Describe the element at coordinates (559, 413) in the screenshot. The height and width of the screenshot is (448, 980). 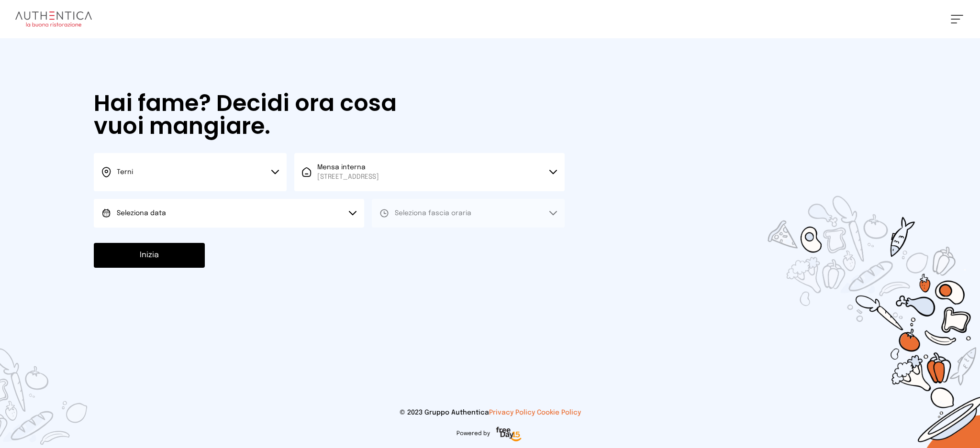
I see `a: Cookie Policy` at that location.